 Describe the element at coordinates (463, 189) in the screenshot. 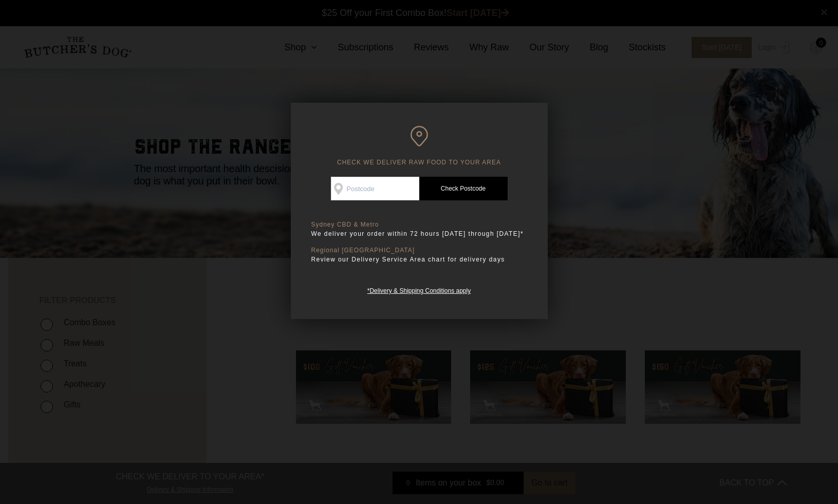

I see `a: Check Postcode` at that location.